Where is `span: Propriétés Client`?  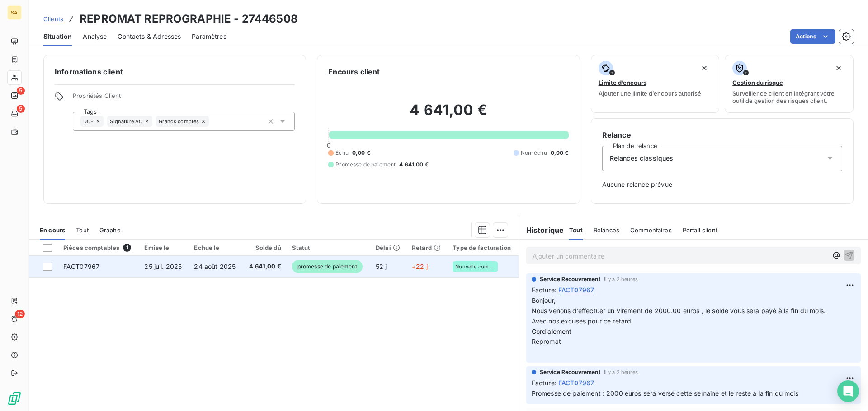 span: Propriétés Client is located at coordinates (184, 98).